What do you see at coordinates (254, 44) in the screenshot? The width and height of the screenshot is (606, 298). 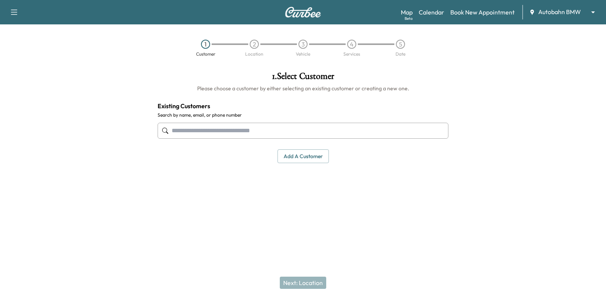 I see `div: 2` at bounding box center [254, 44].